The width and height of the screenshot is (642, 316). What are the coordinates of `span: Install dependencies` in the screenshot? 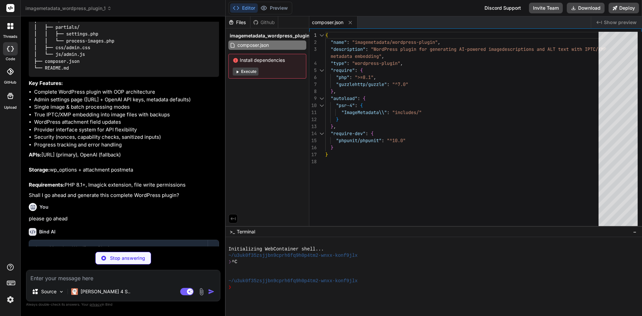 It's located at (267, 60).